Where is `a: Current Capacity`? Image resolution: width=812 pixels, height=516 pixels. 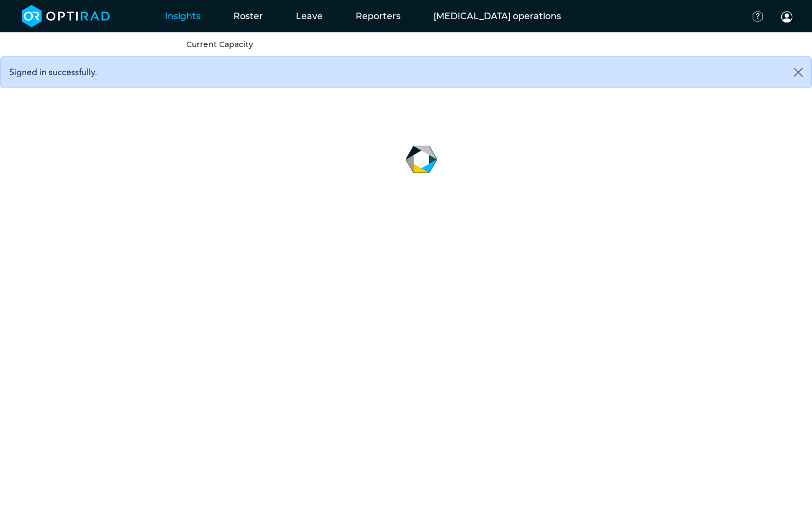 a: Current Capacity is located at coordinates (220, 44).